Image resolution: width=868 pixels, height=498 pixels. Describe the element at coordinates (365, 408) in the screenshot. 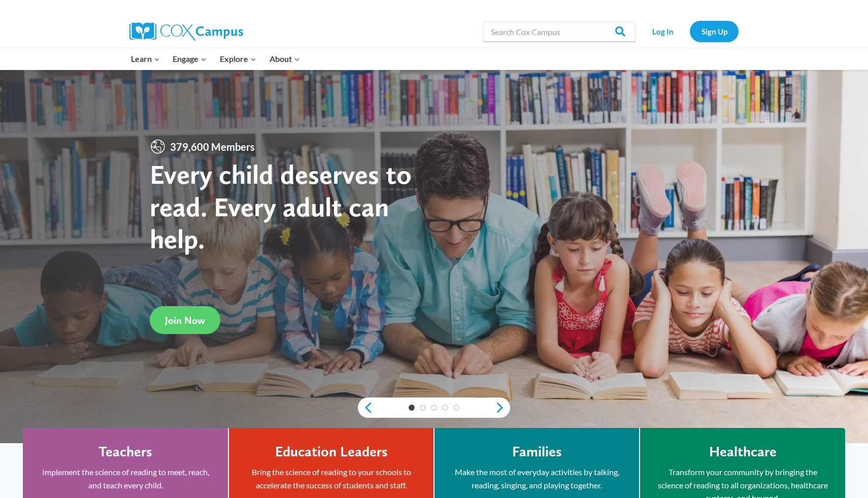

I see `a: previous` at that location.